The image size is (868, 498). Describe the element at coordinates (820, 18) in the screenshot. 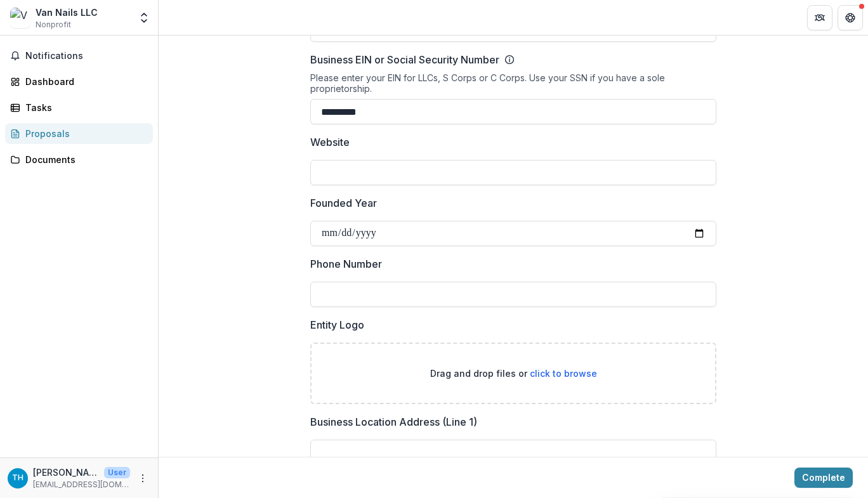

I see `button: Partners` at that location.